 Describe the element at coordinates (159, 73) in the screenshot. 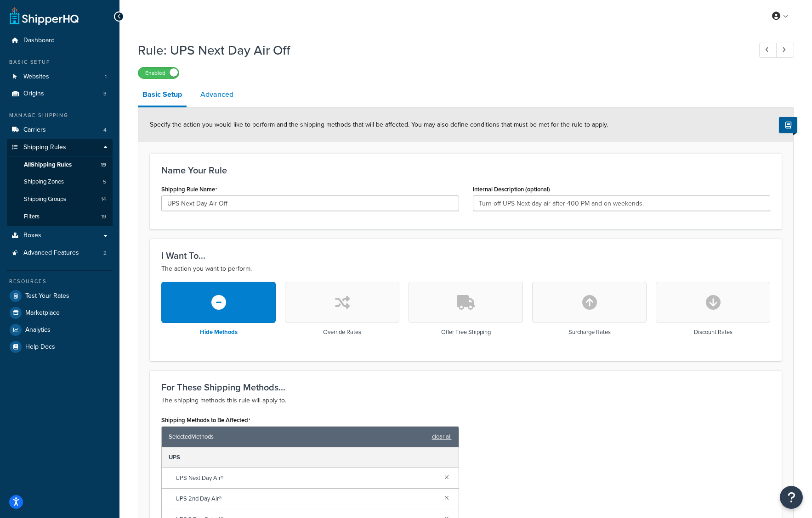

I see `label: Enabled` at that location.